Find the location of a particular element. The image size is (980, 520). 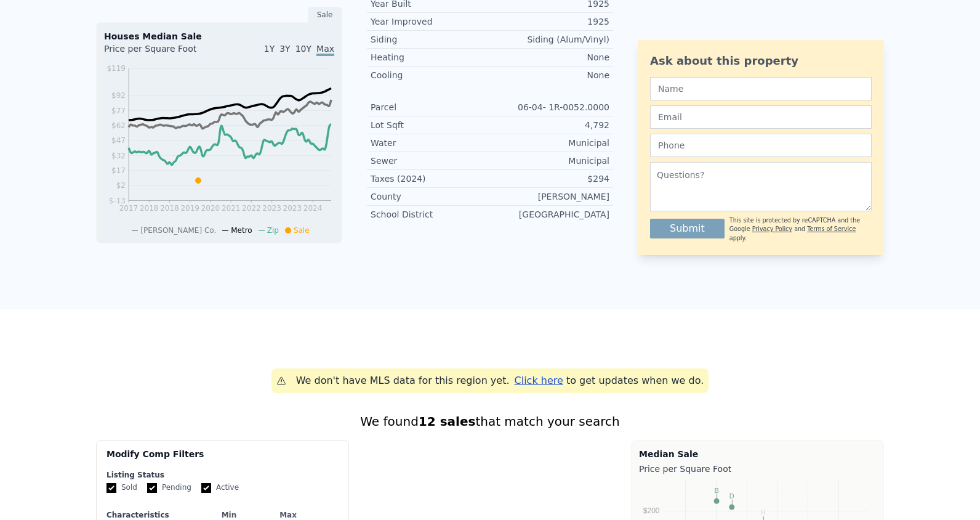

tspan: $32 is located at coordinates (118, 156).